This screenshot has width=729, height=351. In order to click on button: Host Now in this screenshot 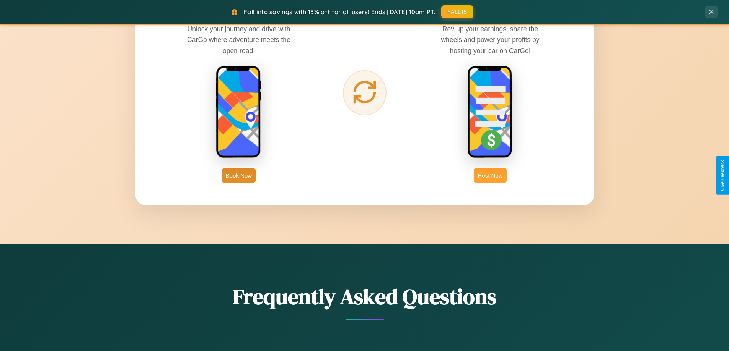, I will do `click(490, 176)`.